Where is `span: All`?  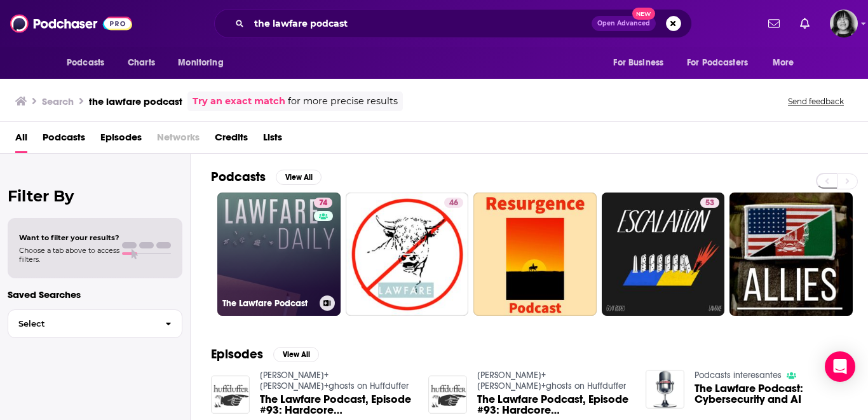
span: All is located at coordinates (21, 140).